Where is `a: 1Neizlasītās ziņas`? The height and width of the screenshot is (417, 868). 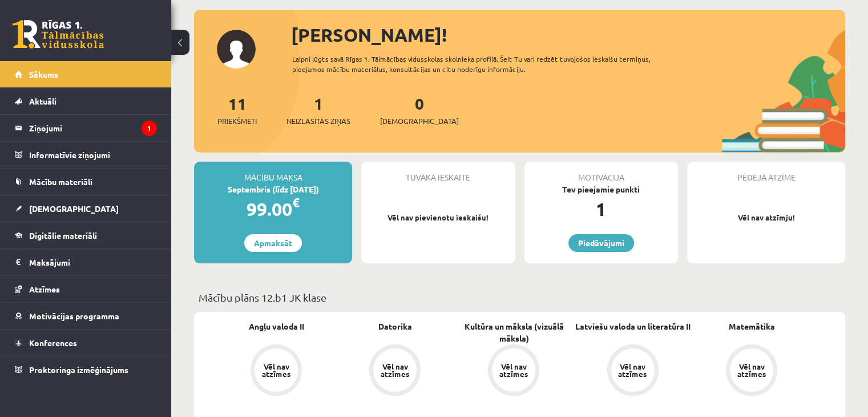 a: 1Neizlasītās ziņas is located at coordinates (318, 110).